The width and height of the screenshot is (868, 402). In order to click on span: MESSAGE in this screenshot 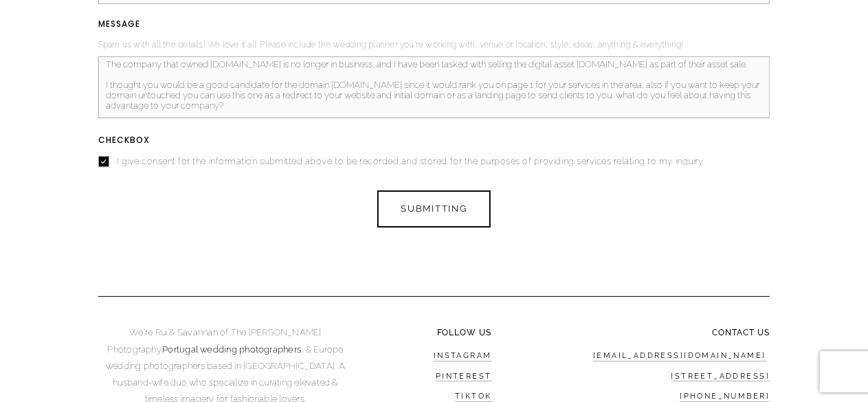, I will do `click(119, 25)`.